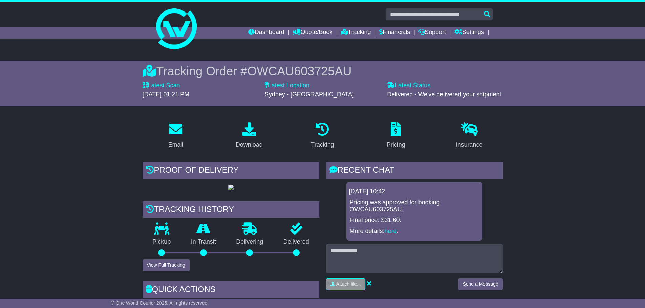  Describe the element at coordinates (480, 284) in the screenshot. I see `button: Send a Message` at that location.